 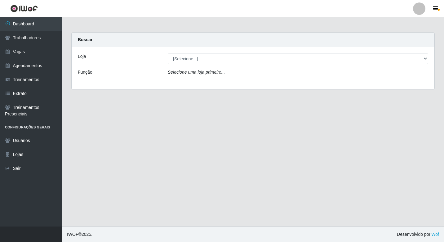 What do you see at coordinates (196, 72) in the screenshot?
I see `i: Selecione uma loja primeiro...` at bounding box center [196, 72].